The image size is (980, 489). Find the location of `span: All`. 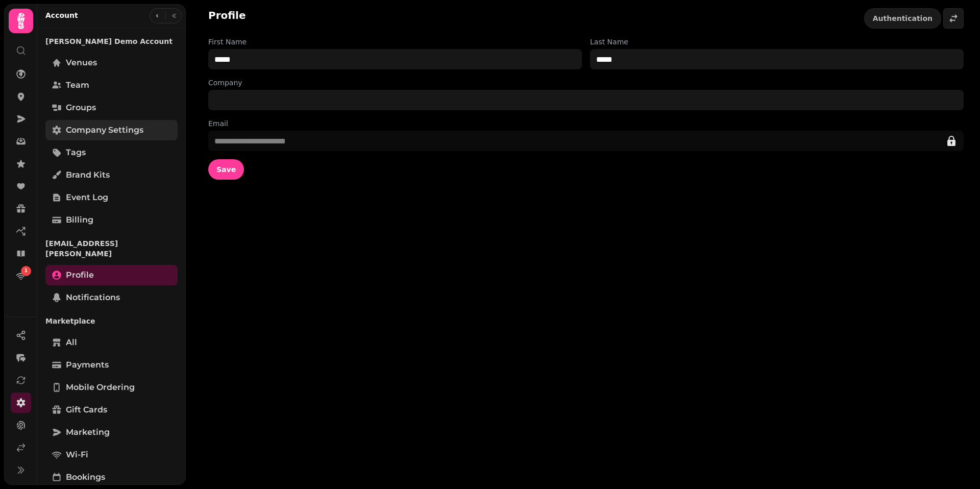

span: All is located at coordinates (71, 342).